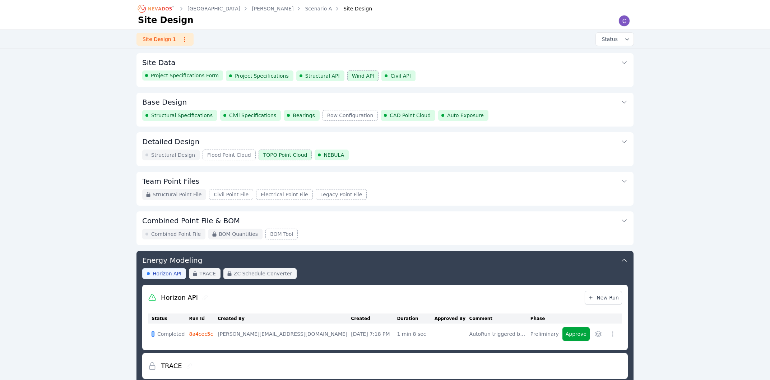 The width and height of the screenshot is (770, 380). What do you see at coordinates (231, 194) in the screenshot?
I see `span: Civil Point File` at bounding box center [231, 194].